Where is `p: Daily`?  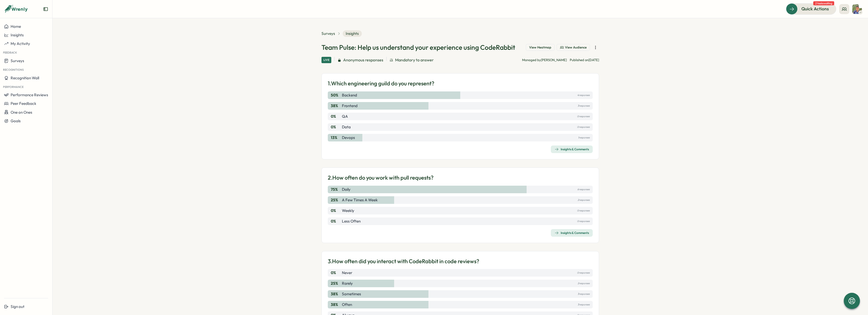
p: Daily is located at coordinates (346, 189).